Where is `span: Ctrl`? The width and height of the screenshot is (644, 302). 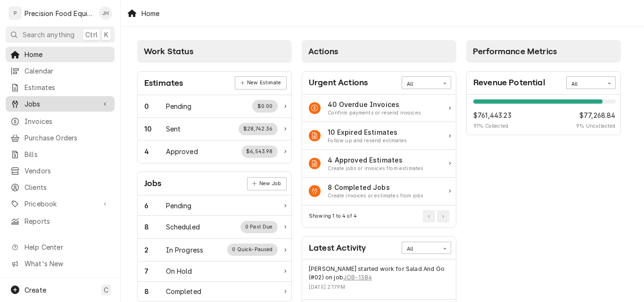
span: Ctrl is located at coordinates (92, 34).